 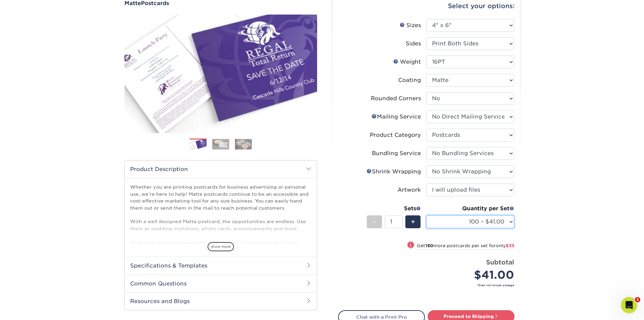 I want to click on img: Postcards 03, so click(x=243, y=144).